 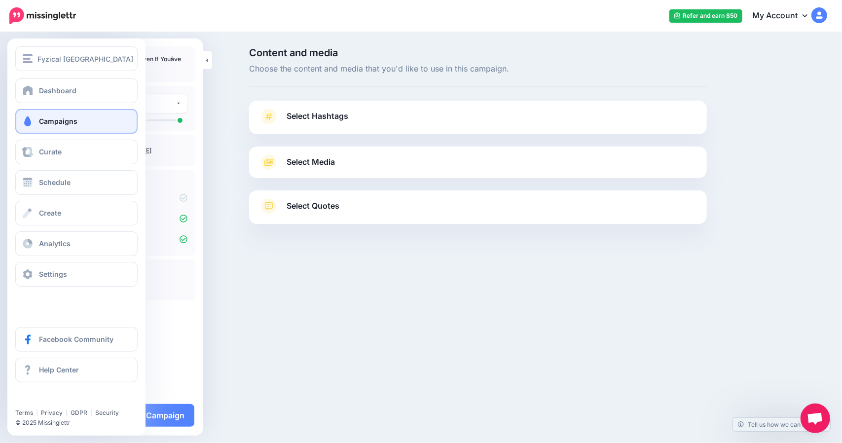 I want to click on a: Terms, so click(x=24, y=412).